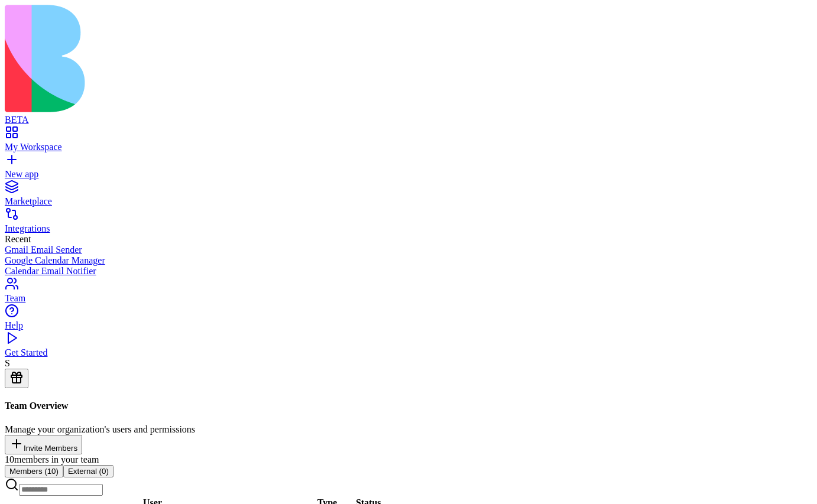 The image size is (817, 504). What do you see at coordinates (408, 115) in the screenshot?
I see `a: BETA` at bounding box center [408, 115].